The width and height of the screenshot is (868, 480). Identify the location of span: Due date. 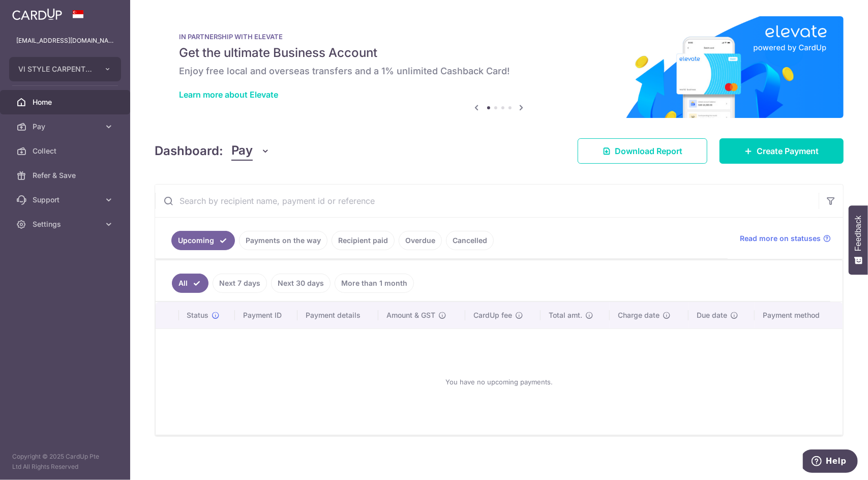
(711, 315).